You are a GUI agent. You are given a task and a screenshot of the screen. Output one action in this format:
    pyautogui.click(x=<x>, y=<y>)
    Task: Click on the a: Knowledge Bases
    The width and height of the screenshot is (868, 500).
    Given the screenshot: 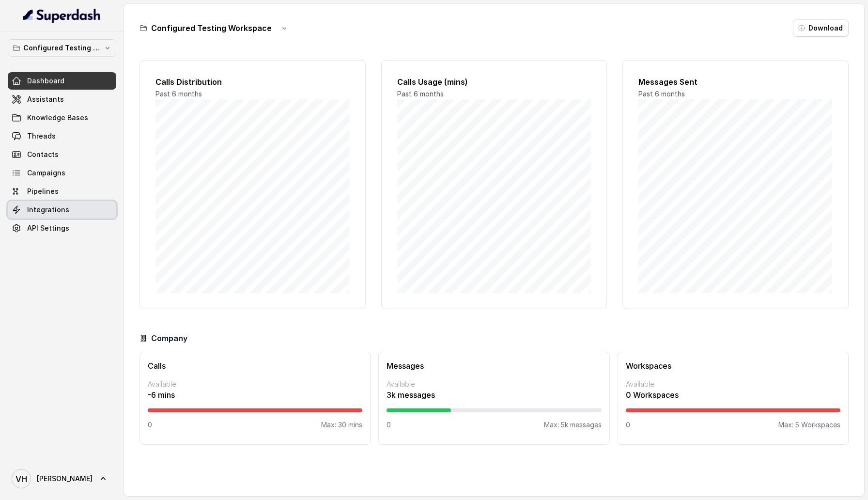 What is the action you would take?
    pyautogui.click(x=62, y=118)
    